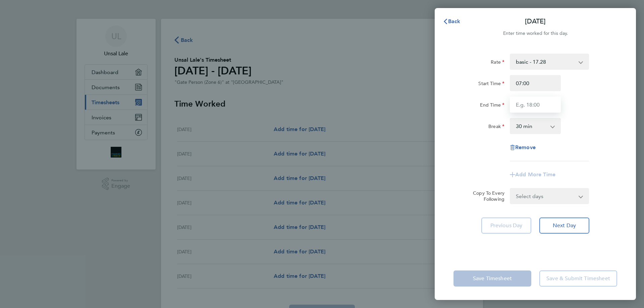  I want to click on span: Back, so click(454, 21).